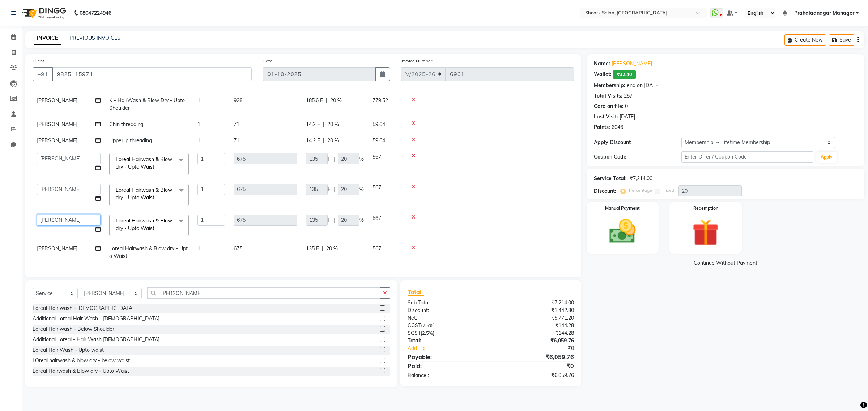 This screenshot has width=868, height=411. I want to click on label: Date, so click(267, 61).